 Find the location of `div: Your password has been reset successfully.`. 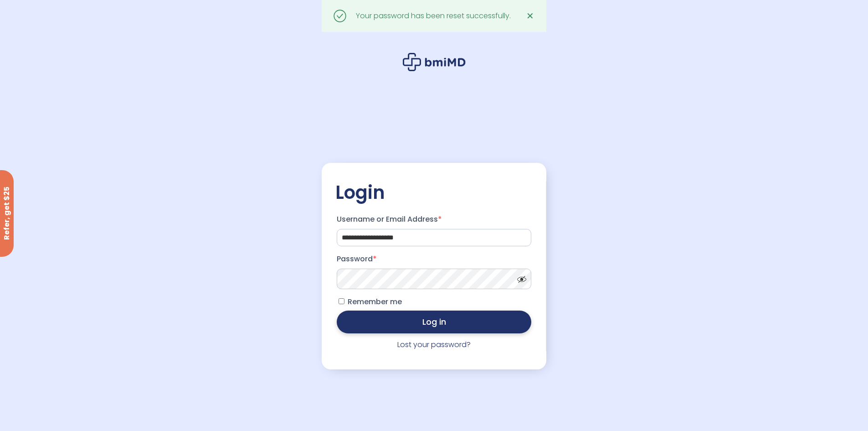

div: Your password has been reset successfully. is located at coordinates (433, 16).